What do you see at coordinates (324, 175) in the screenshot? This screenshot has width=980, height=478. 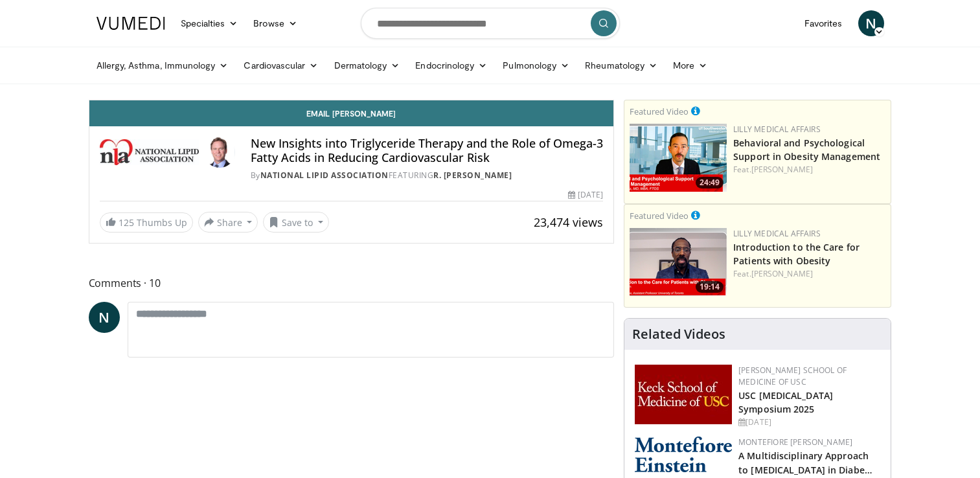 I see `a: National Lipid Association` at bounding box center [324, 175].